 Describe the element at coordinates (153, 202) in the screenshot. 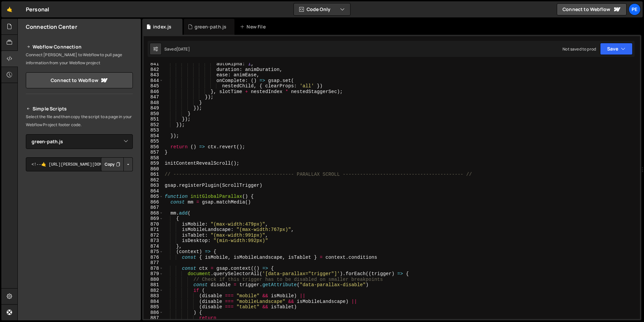

I see `div: 866` at that location.